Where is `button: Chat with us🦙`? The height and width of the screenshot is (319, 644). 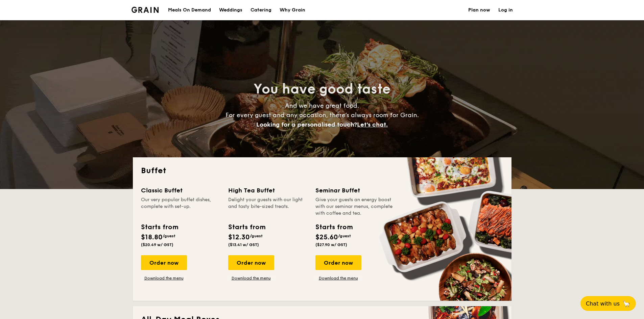
button: Chat with us🦙 is located at coordinates (608, 303).